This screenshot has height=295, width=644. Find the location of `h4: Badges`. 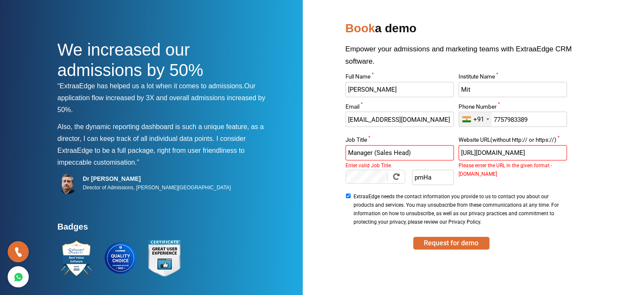

h4: Badges is located at coordinates (166, 229).